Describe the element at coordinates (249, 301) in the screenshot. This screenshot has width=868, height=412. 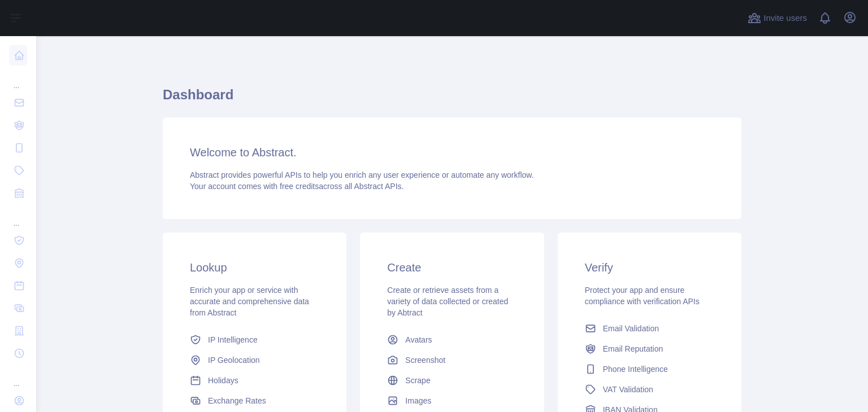
I see `span: Enrich your app or service with accurate and comprehensive data from Abstract` at that location.